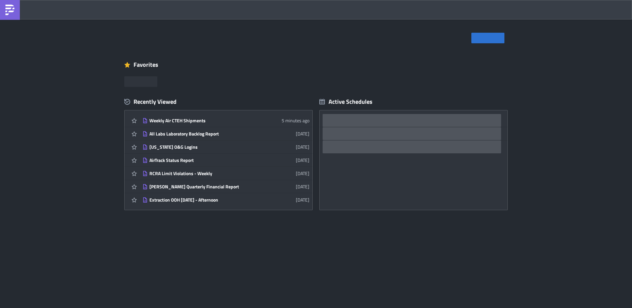 Image resolution: width=632 pixels, height=308 pixels. I want to click on div: Favorites, so click(316, 65).